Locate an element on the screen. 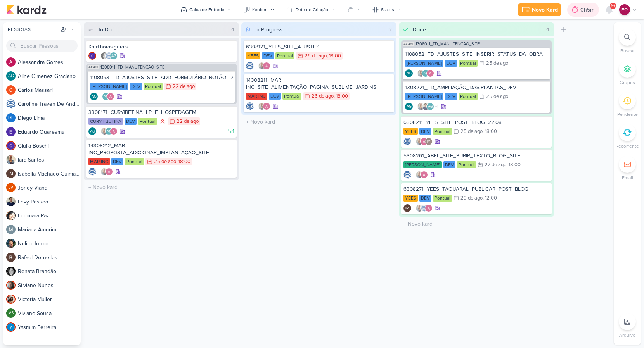 The height and width of the screenshot is (348, 644). img: kardz.app is located at coordinates (26, 10).